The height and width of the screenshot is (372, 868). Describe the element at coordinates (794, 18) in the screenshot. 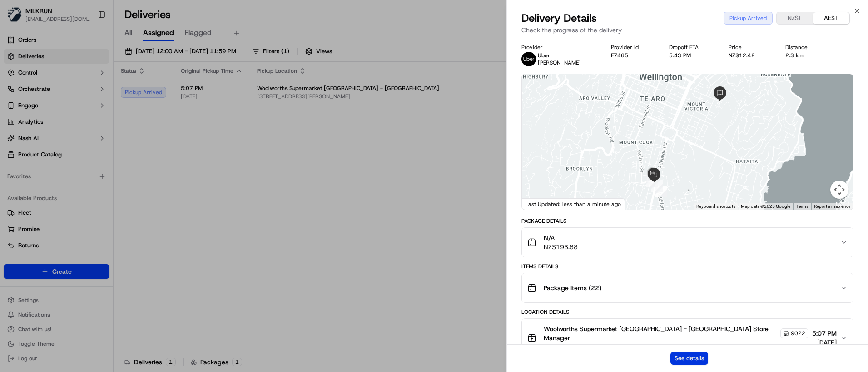

I see `button: NZST` at that location.